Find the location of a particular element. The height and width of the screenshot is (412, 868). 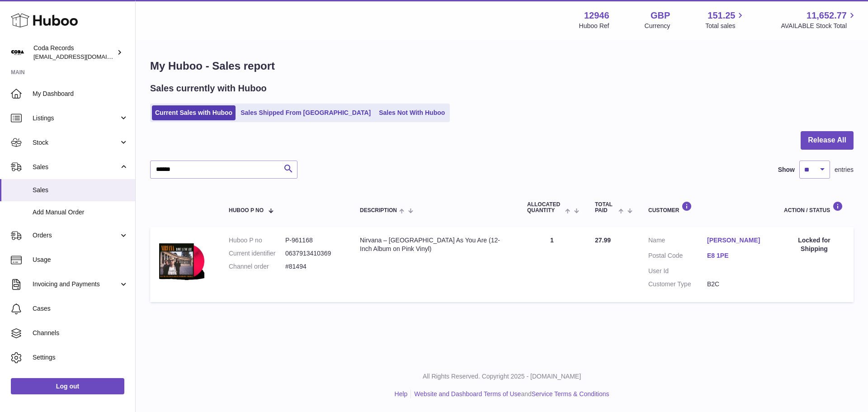

span: Orders is located at coordinates (76, 235).